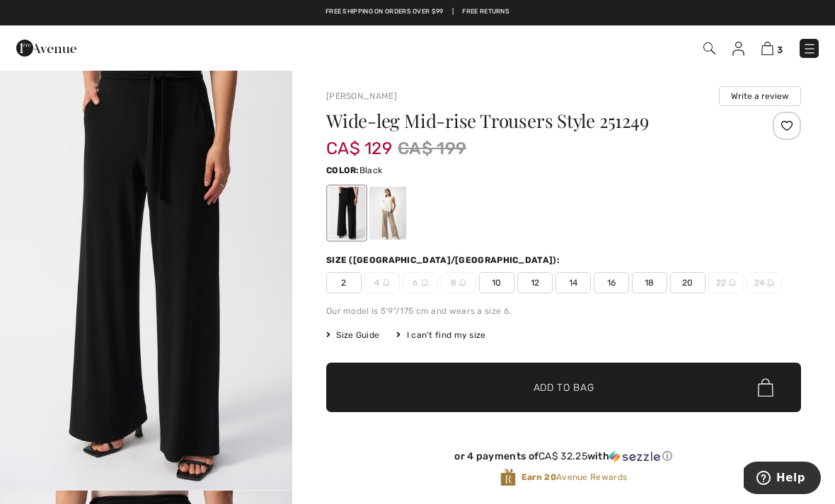  I want to click on div: I can't find my size, so click(441, 335).